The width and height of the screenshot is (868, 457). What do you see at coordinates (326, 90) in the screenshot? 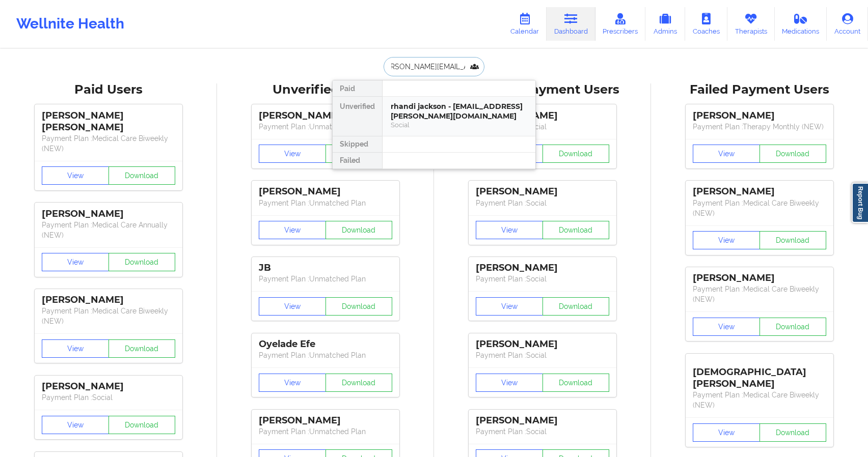
I see `div: Unverified Users` at bounding box center [326, 90].